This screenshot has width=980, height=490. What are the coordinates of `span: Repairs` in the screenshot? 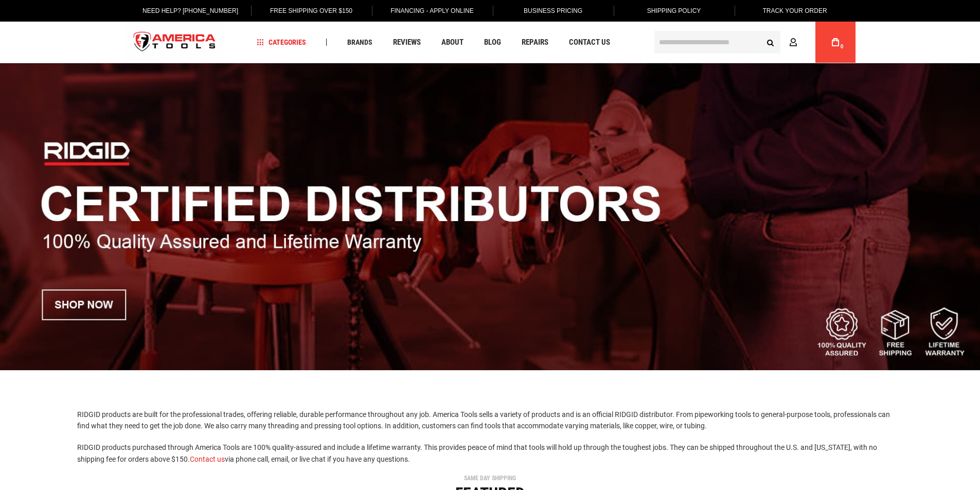 It's located at (535, 42).